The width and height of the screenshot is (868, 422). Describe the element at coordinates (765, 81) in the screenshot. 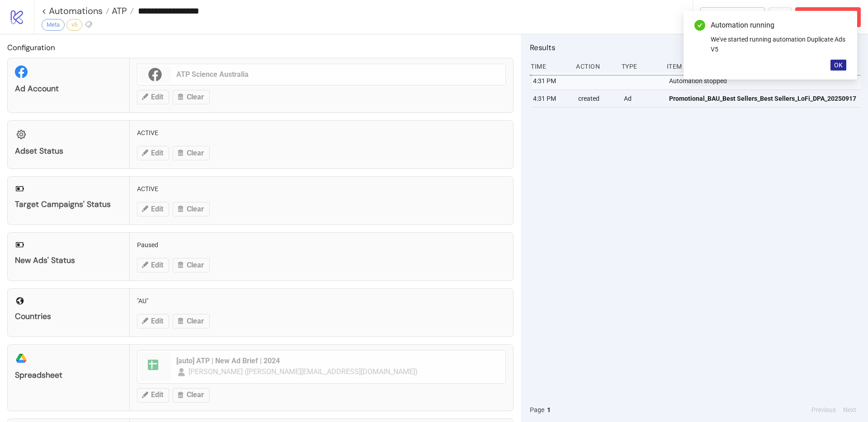

I see `div: Automation stopped` at that location.